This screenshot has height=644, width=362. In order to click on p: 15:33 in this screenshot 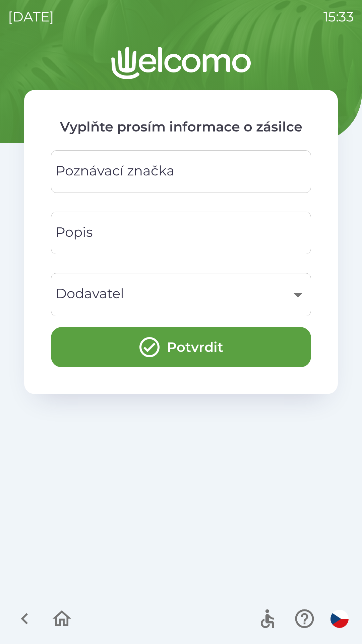, I will do `click(339, 17)`.